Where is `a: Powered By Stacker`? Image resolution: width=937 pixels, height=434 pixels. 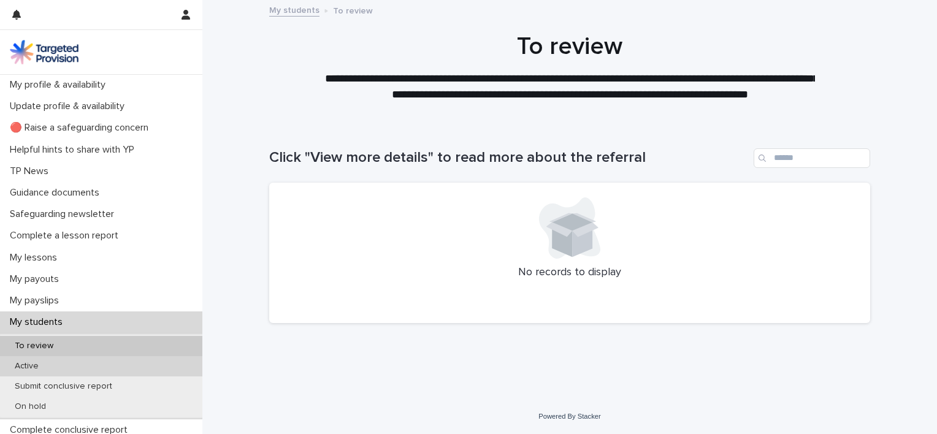
a: Powered By Stacker is located at coordinates (569, 416).